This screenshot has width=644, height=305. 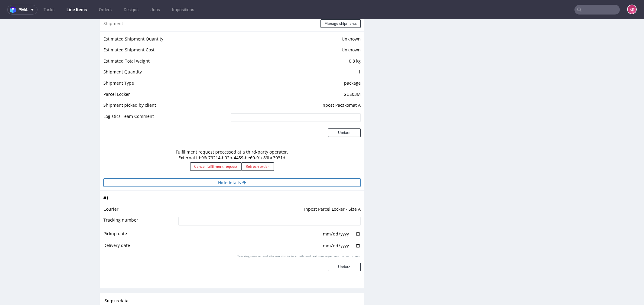 What do you see at coordinates (166, 54) in the screenshot?
I see `td: Shipment Quantity` at bounding box center [166, 54].